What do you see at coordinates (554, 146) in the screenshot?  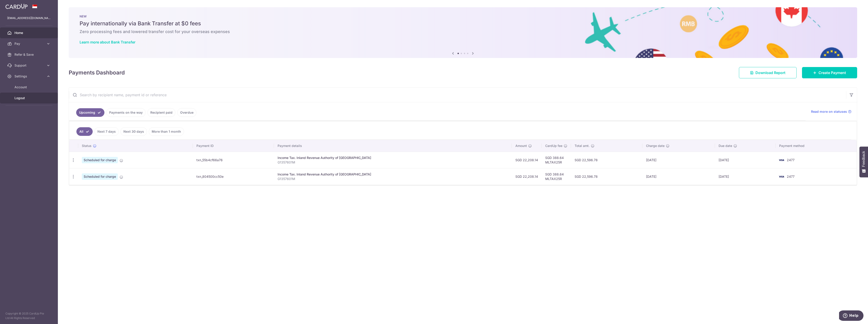 I see `span: CardUp fee` at bounding box center [554, 146].